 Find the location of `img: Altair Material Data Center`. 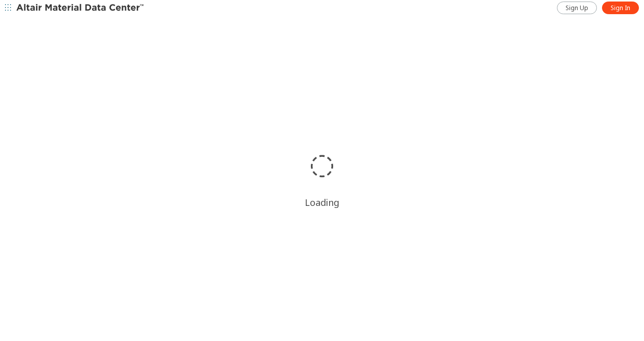

img: Altair Material Data Center is located at coordinates (81, 8).